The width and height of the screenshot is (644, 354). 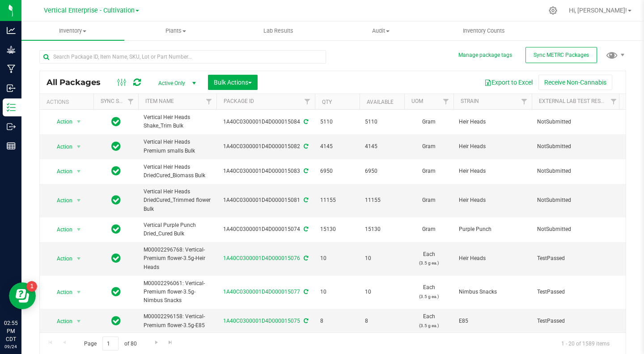 What do you see at coordinates (492, 229) in the screenshot?
I see `span: Purple Punch` at bounding box center [492, 229].